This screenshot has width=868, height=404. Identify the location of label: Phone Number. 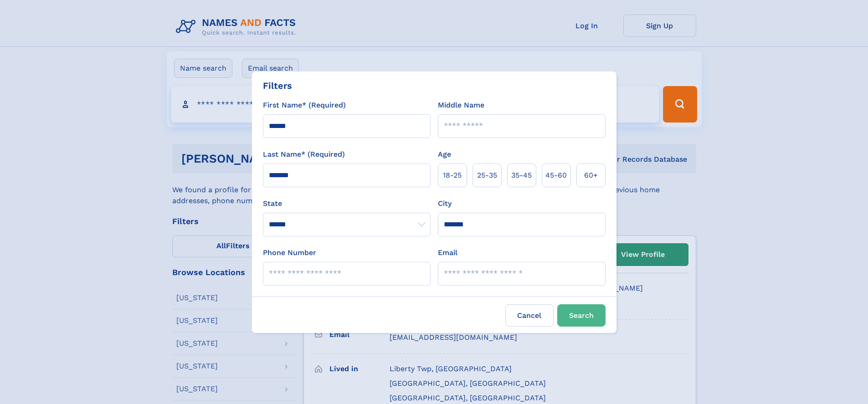
(289, 252).